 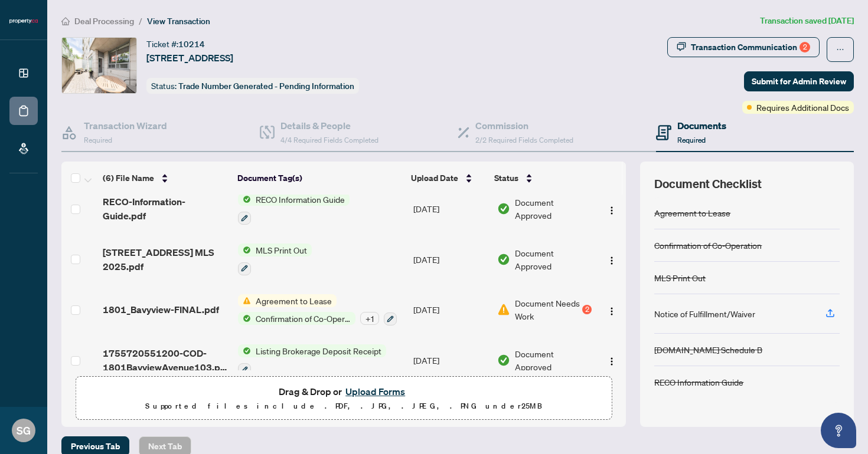 I want to click on span: Agreement to Lease, so click(x=293, y=300).